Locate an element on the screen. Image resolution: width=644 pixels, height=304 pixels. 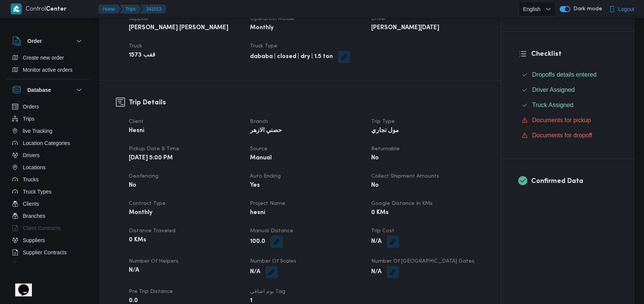
button: Trucks is located at coordinates (48, 179).